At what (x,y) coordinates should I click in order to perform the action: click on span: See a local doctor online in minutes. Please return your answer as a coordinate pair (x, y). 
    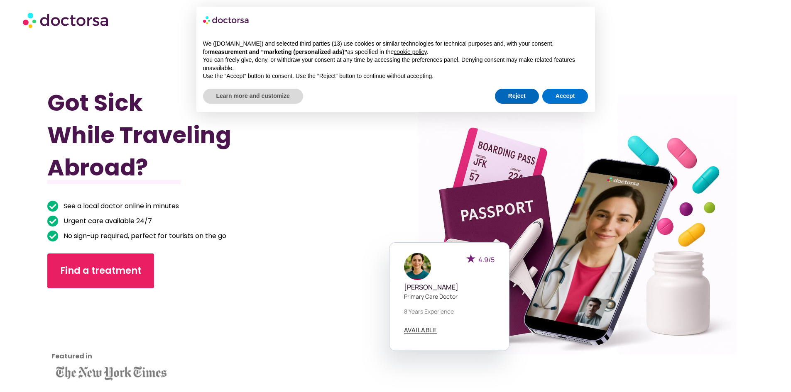
    Looking at the image, I should click on (120, 206).